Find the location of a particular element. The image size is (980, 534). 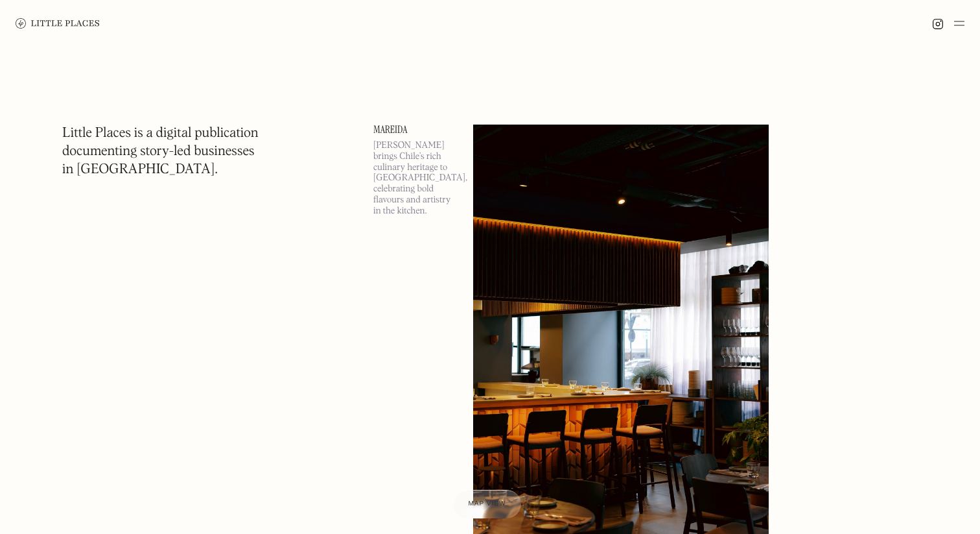

a: Mareida is located at coordinates (415, 130).